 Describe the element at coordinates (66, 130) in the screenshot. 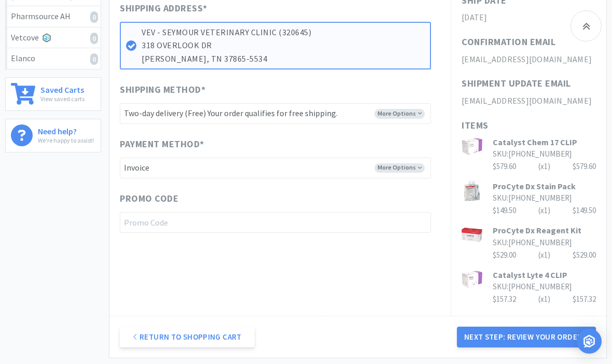

I see `h6: Need help?` at that location.